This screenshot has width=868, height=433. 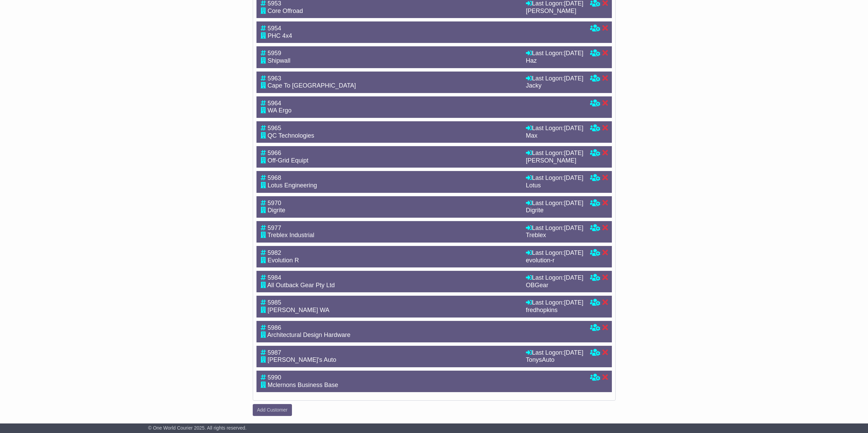 What do you see at coordinates (555, 186) in the screenshot?
I see `div: Lotus` at bounding box center [555, 186].